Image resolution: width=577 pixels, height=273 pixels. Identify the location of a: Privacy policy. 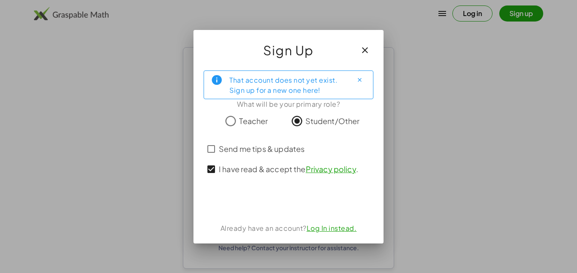
(331, 169).